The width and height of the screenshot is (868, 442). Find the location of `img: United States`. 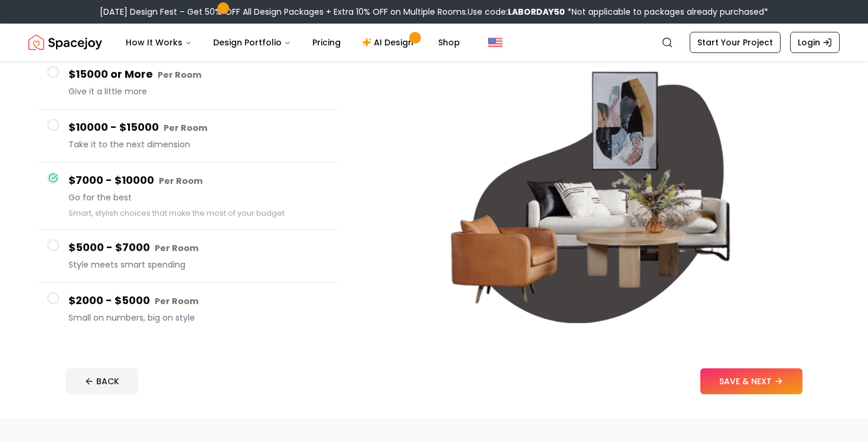

img: United States is located at coordinates (495, 42).